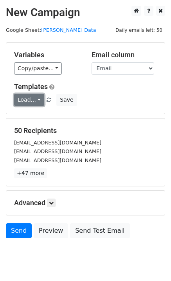 The height and width of the screenshot is (281, 171). I want to click on a: Preview, so click(51, 231).